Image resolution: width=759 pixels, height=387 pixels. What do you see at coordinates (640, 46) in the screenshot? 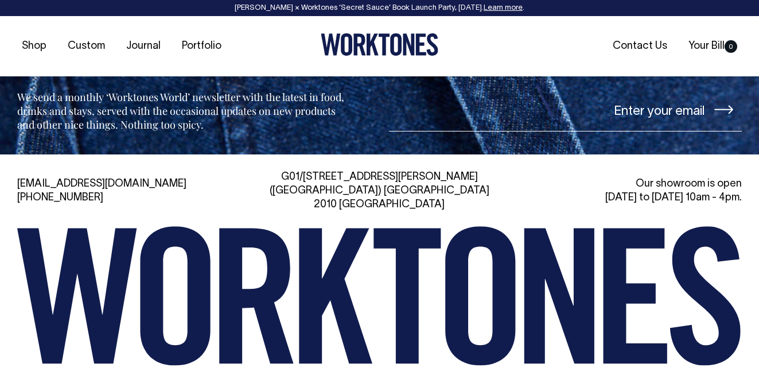
I see `a: Contact Us` at bounding box center [640, 46].